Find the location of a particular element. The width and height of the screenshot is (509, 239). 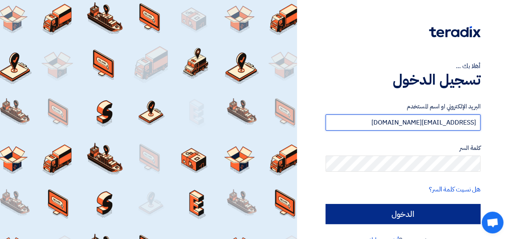

a: هل نسيت كلمة السر؟ is located at coordinates (455, 189).